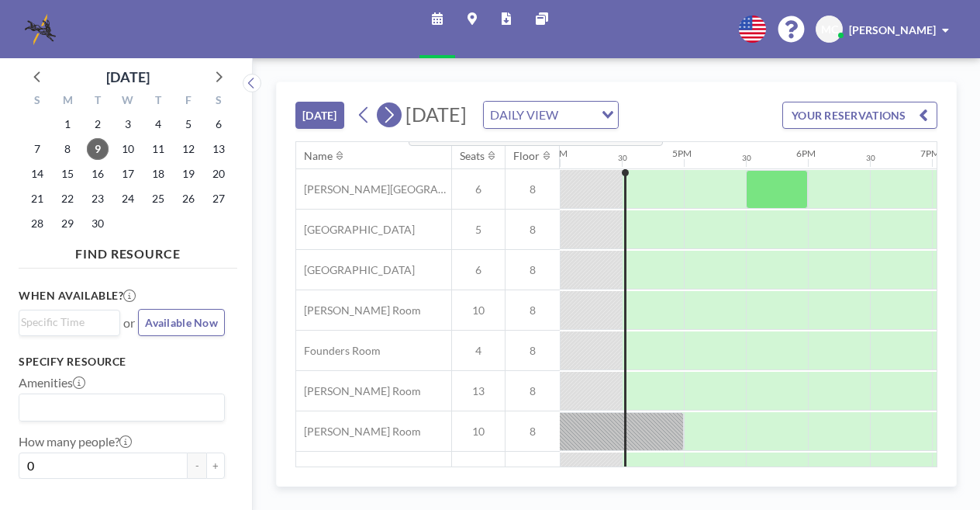 The image size is (980, 510). Describe the element at coordinates (37, 149) in the screenshot. I see `span: Sunday, September 7, 2025` at that location.